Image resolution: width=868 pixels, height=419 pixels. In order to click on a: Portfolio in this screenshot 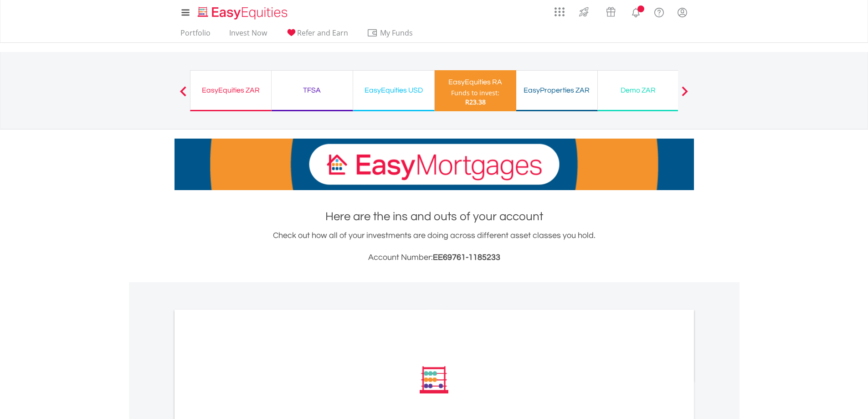, I will do `click(195, 35)`.